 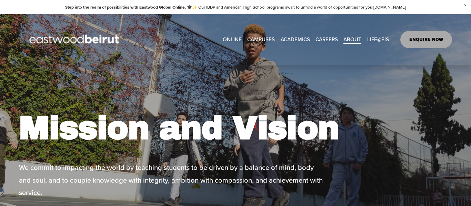 What do you see at coordinates (179, 128) in the screenshot?
I see `strong: Mission and Vision` at bounding box center [179, 128].